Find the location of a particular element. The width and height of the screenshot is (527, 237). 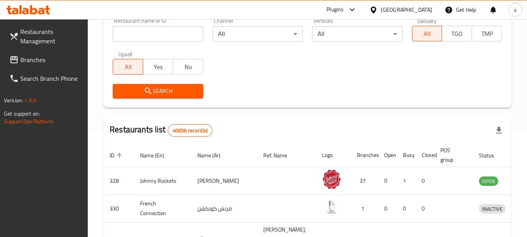

img: French Connection is located at coordinates (331, 207).